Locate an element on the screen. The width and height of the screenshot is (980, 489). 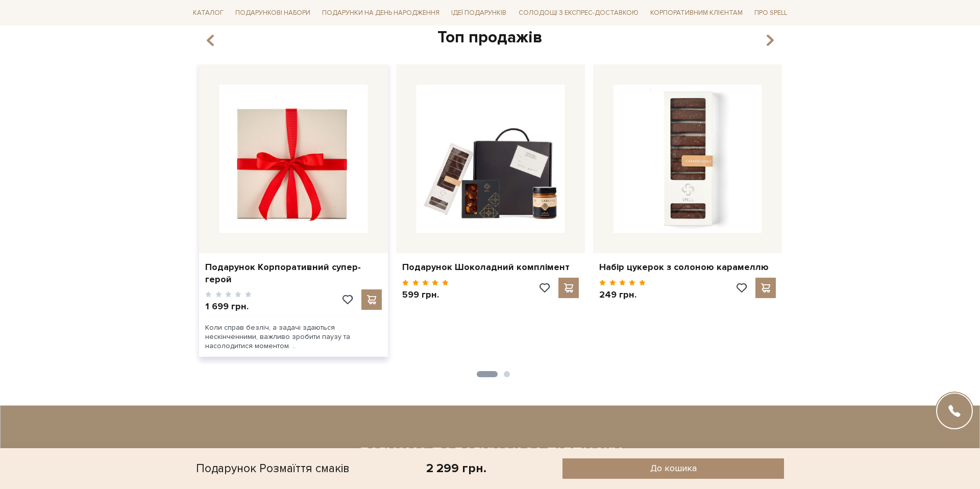
div: Топ продажів is located at coordinates (490, 37).